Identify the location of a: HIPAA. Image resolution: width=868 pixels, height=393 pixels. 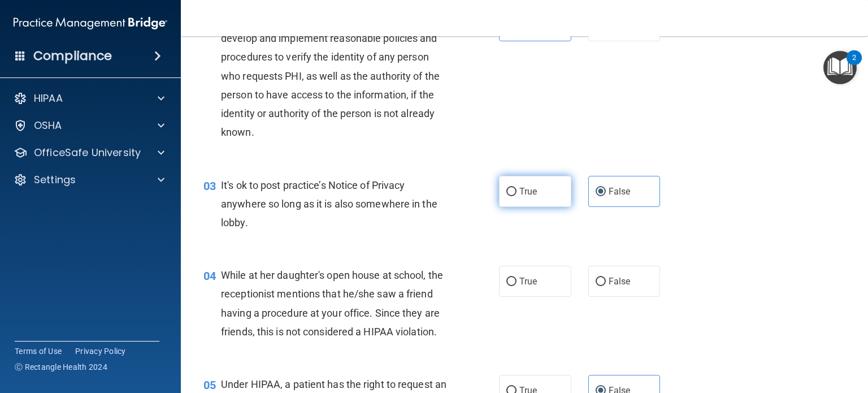
(89, 98).